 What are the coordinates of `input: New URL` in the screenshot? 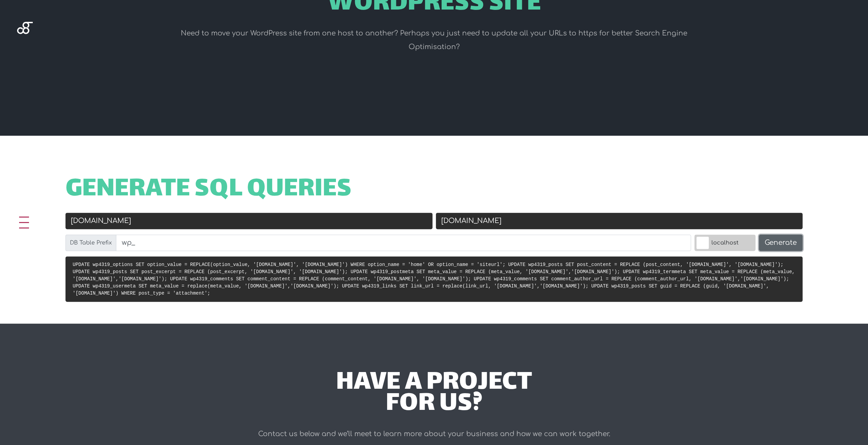 It's located at (620, 221).